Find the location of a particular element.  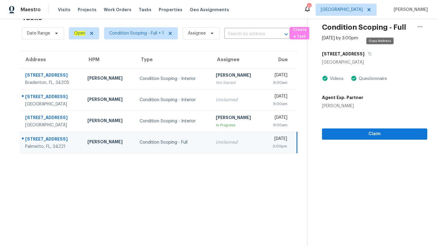

span: Properties is located at coordinates (171, 10).